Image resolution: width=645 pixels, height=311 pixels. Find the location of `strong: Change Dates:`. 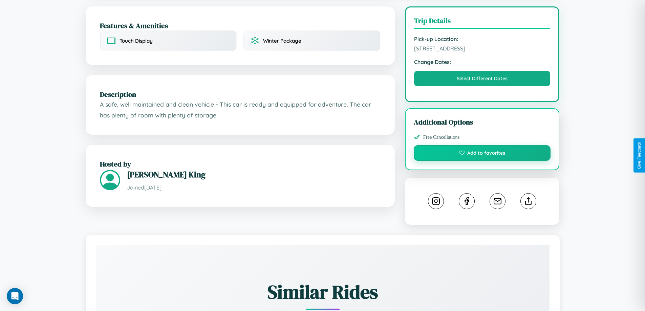

strong: Change Dates: is located at coordinates (482, 62).